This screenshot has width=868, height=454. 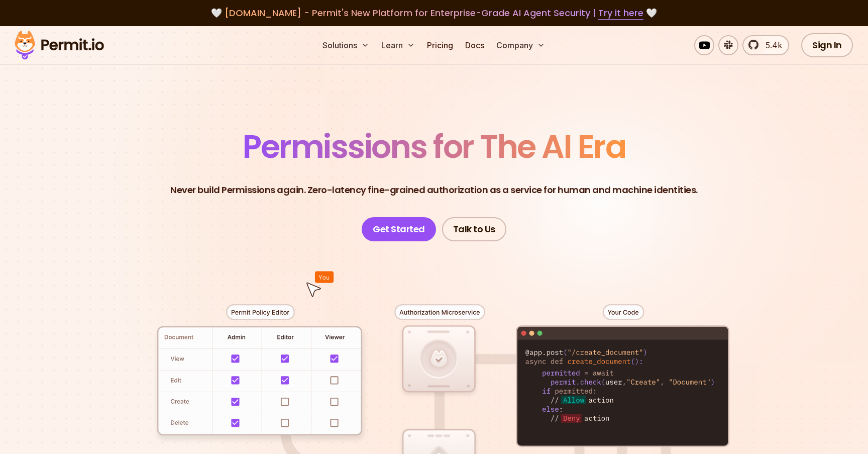 What do you see at coordinates (398, 45) in the screenshot?
I see `button: Learn` at bounding box center [398, 45].